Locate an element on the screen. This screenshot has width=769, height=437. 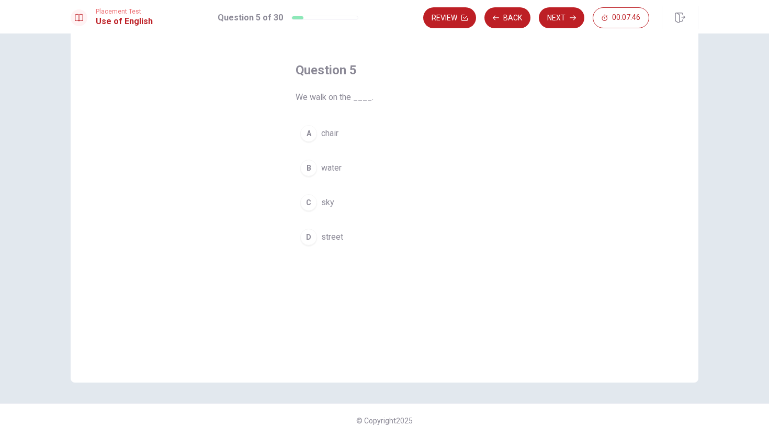
button: 00:07:46 is located at coordinates (621, 18).